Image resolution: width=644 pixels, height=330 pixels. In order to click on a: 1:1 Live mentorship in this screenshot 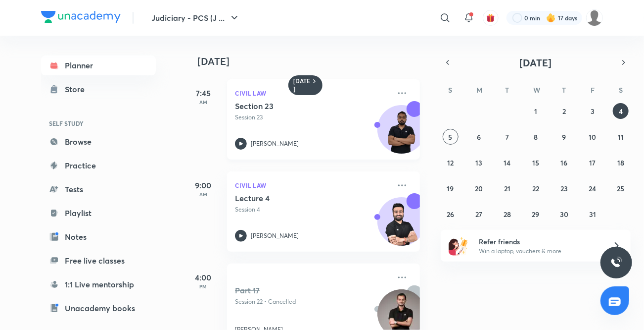, I will do `click(98, 284)`.